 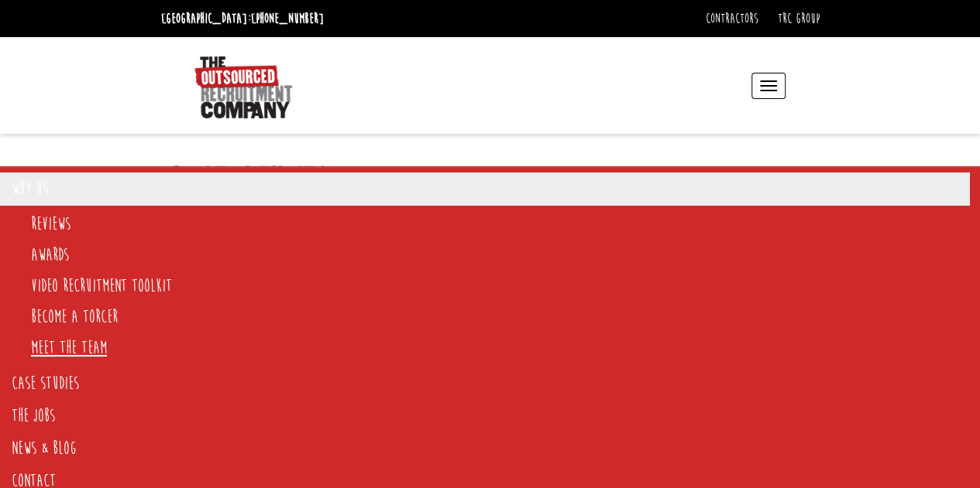 I want to click on a: Awards, so click(x=49, y=255).